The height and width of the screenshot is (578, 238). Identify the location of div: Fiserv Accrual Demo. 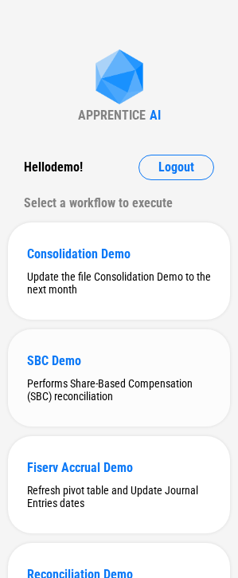
(119, 467).